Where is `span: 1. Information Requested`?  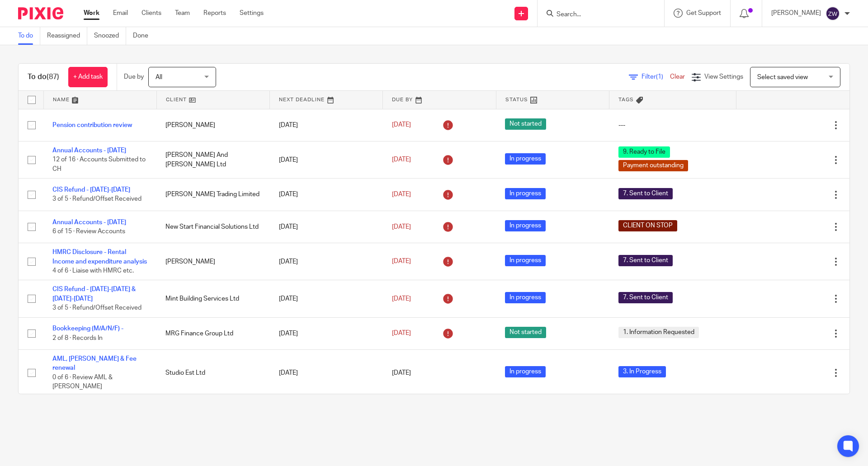 span: 1. Information Requested is located at coordinates (659, 332).